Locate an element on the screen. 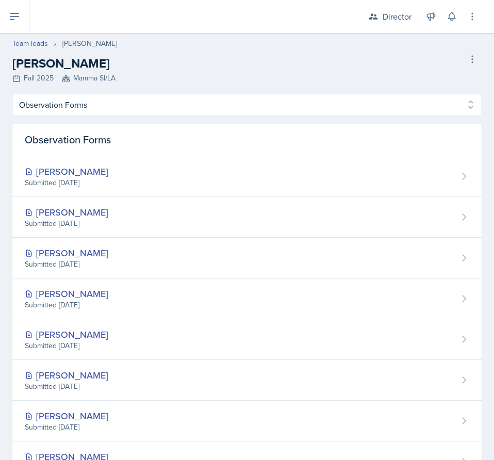  div: Observation Forms is located at coordinates (247, 140).